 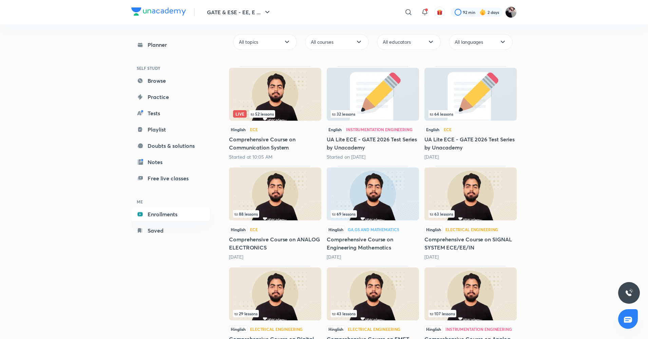 What do you see at coordinates (171, 146) in the screenshot?
I see `a: Doubts & solutions` at bounding box center [171, 146].